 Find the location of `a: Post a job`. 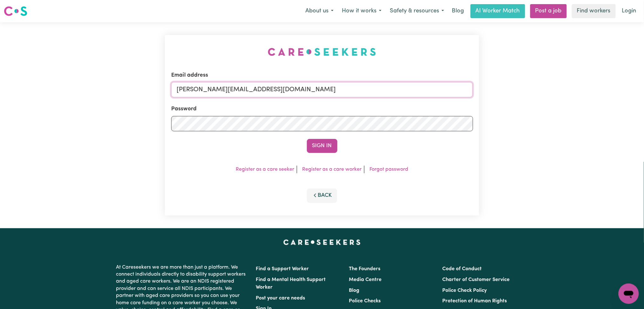

a: Post a job is located at coordinates (549, 11).